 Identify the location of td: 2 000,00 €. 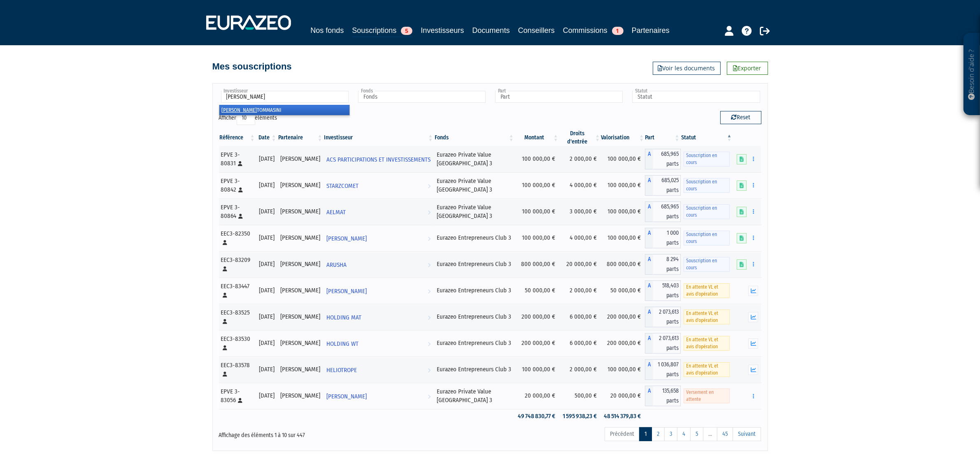
(580, 159).